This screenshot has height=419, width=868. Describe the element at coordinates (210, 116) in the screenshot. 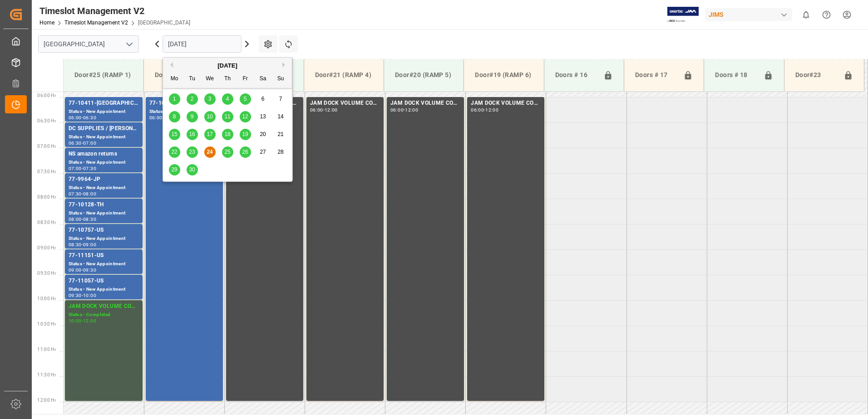

I see `span: 10` at that location.